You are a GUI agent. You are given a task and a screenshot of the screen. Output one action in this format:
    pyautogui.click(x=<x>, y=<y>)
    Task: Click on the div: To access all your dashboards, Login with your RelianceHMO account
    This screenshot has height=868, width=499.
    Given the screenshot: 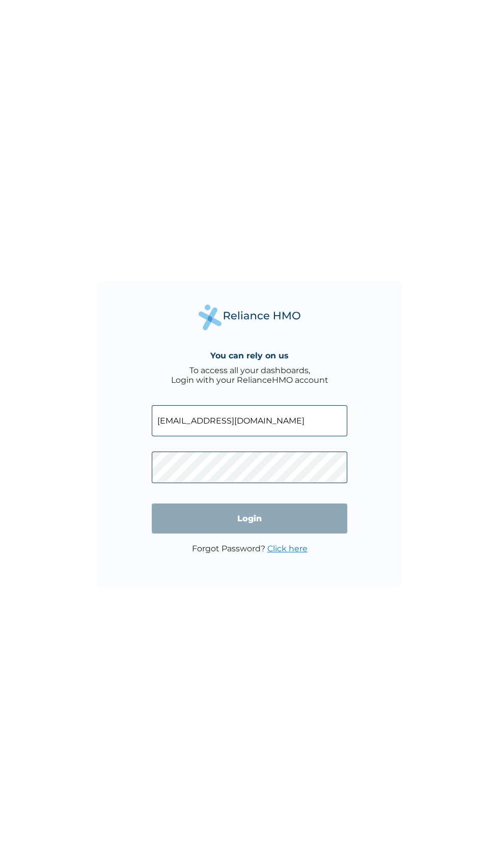 What is the action you would take?
    pyautogui.click(x=250, y=375)
    